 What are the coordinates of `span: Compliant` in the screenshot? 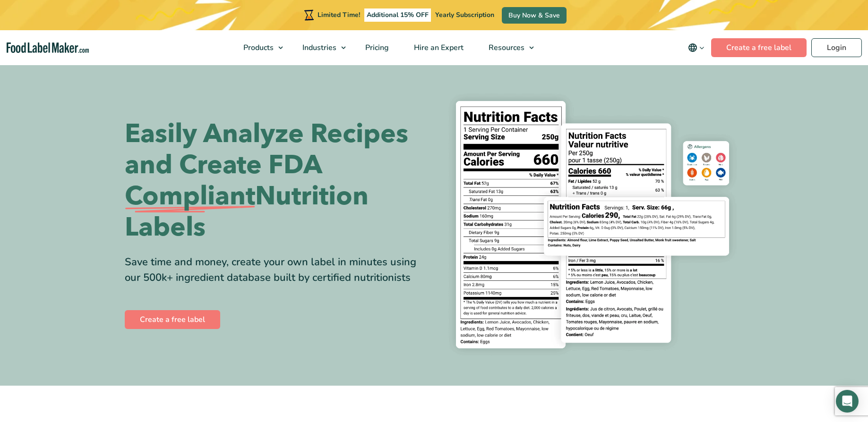 It's located at (190, 196).